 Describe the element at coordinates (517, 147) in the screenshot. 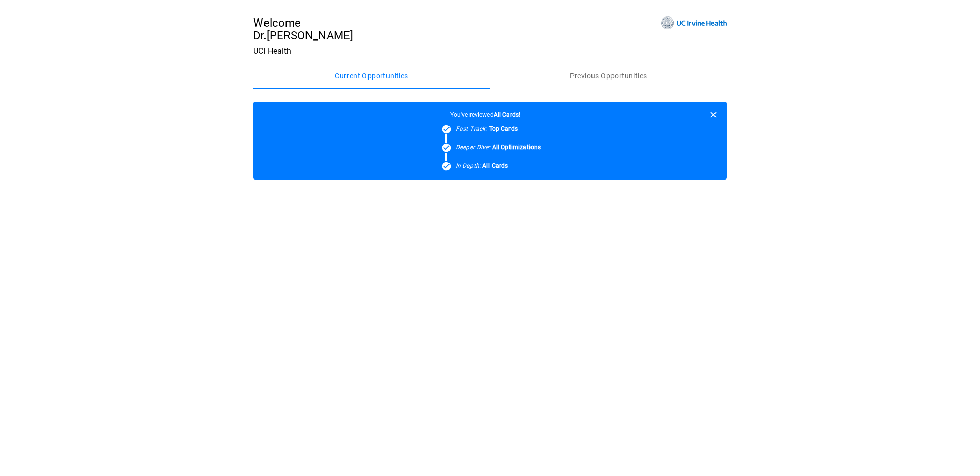

I see `b: All Optimizations` at that location.